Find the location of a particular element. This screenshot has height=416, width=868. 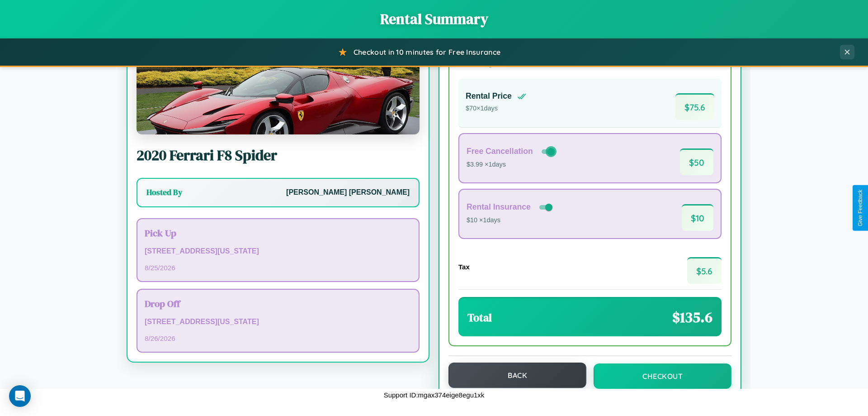

button: Back is located at coordinates (518, 375).